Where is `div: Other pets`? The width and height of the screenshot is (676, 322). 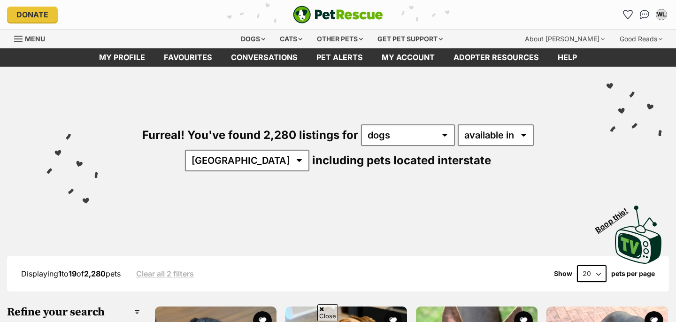 div: Other pets is located at coordinates (340, 39).